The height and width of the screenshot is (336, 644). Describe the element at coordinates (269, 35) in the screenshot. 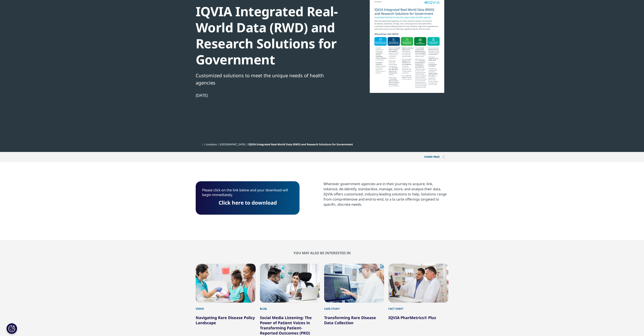

I see `div: IQVIA Integrated Real-World Data (RWD) and Research Solutions for Government` at that location.